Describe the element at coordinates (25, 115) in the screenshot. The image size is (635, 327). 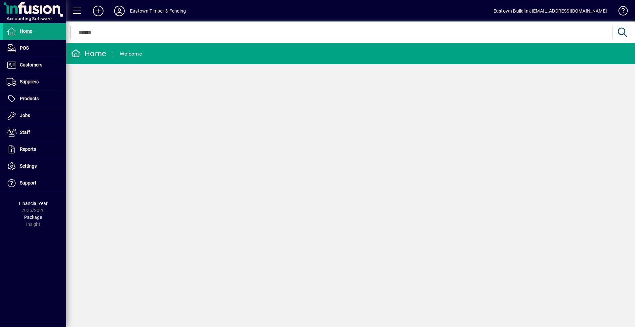
I see `span: Jobs` at that location.